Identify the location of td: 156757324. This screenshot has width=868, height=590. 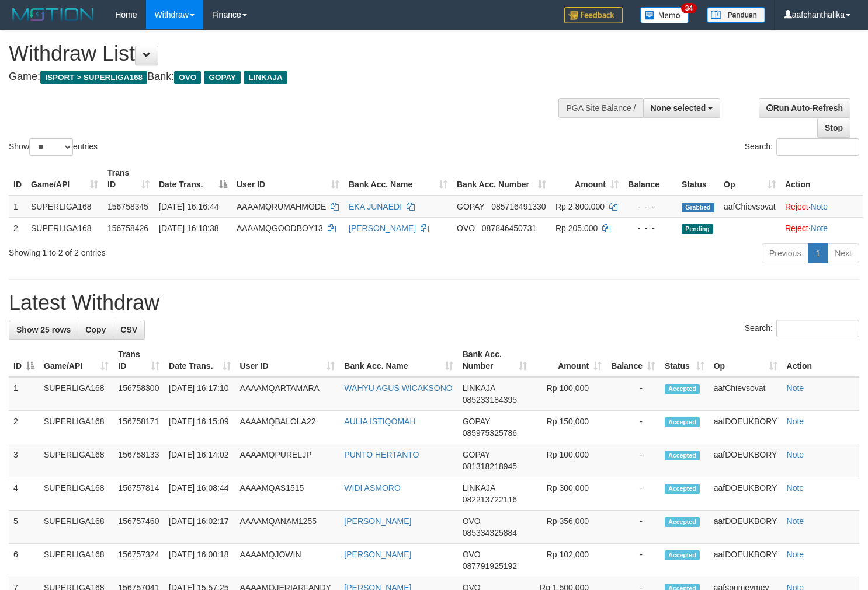
(139, 560).